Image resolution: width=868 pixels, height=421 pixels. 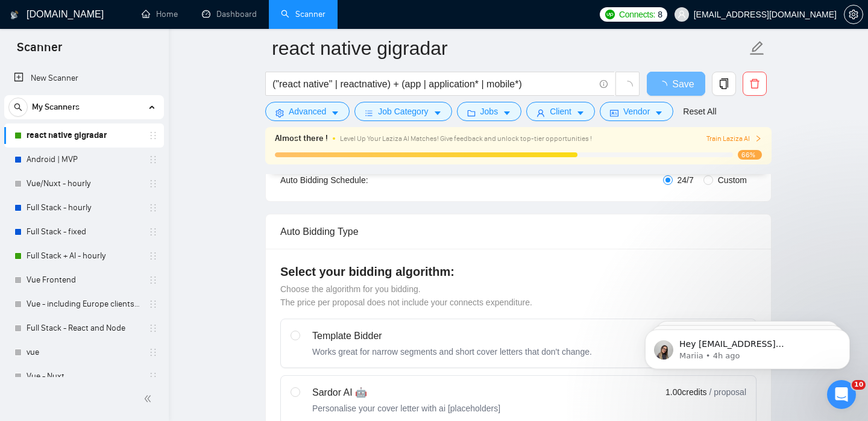 What do you see at coordinates (39, 51) in the screenshot?
I see `span: Scanner` at bounding box center [39, 51].